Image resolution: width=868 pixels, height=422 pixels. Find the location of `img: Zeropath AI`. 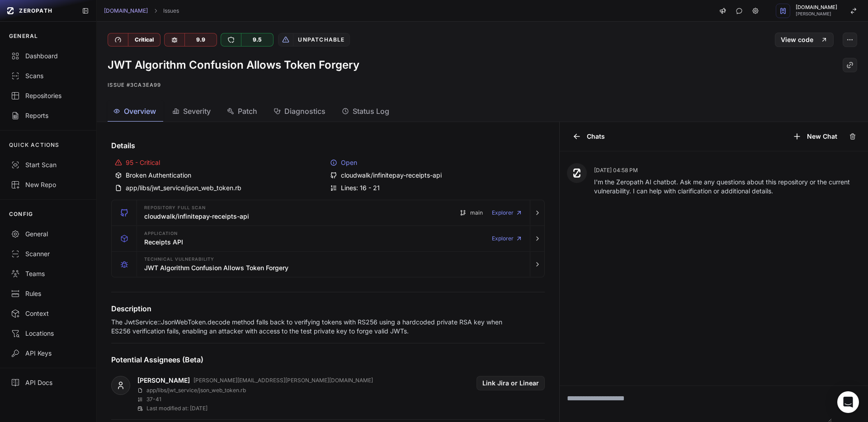

img: Zeropath AI is located at coordinates (577, 173).